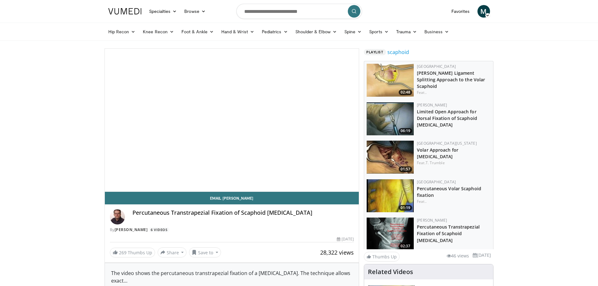 This screenshot has width=598, height=286. What do you see at coordinates (458, 256) in the screenshot?
I see `li: 46 views` at bounding box center [458, 256].